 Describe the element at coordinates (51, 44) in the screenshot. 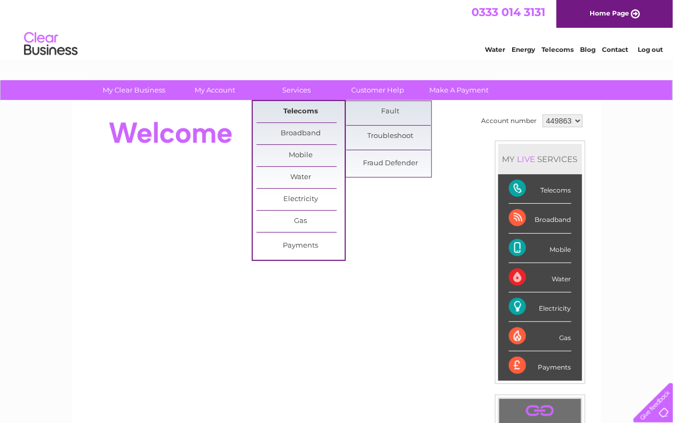

I see `img: logo.png` at that location.